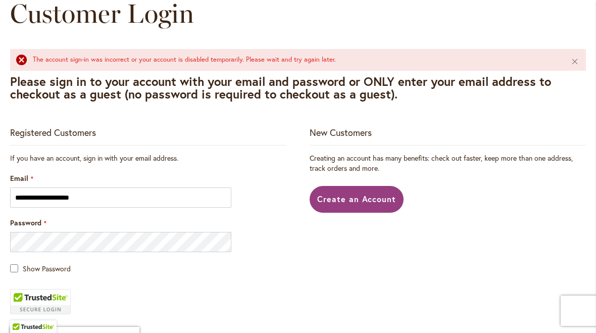 The width and height of the screenshot is (596, 333). What do you see at coordinates (280, 87) in the screenshot?
I see `strong: Please sign in to your account with your email and password or ONLY enter your email address to c...` at bounding box center [280, 87].